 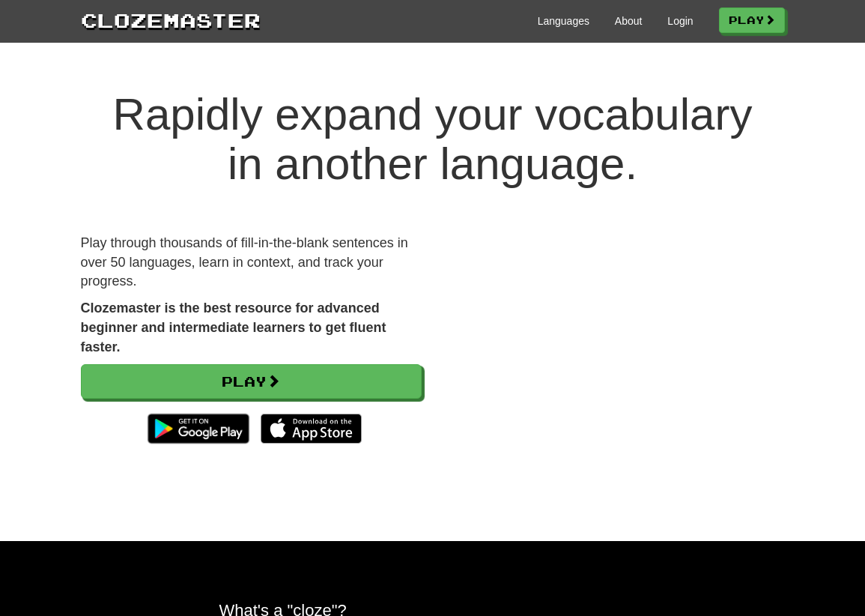 I want to click on a: Clozemaster, so click(x=171, y=19).